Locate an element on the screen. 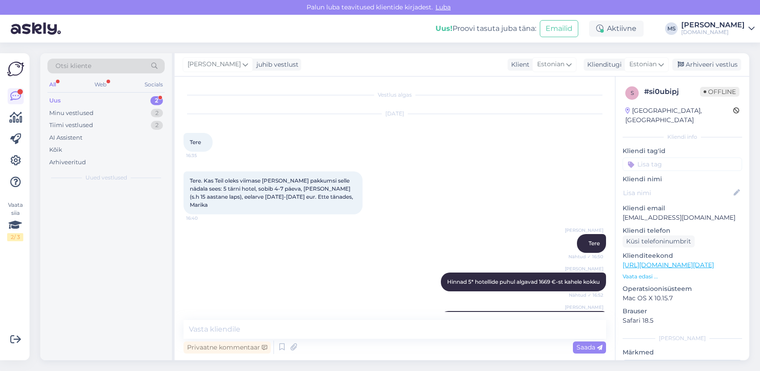 This screenshot has height=371, width=760. span: Hinnad 5* hotellide puhul algavad 1669 €-st kahele kokku is located at coordinates (524, 282).